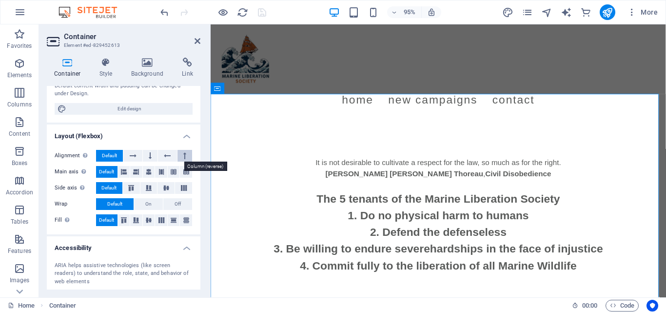 The height and width of the screenshot is (313, 666). Describe the element at coordinates (589, 305) in the screenshot. I see `span: 00 00` at that location.